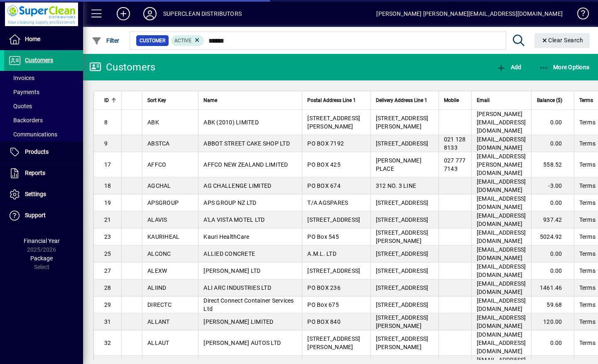 The image size is (598, 364). I want to click on span: 31, so click(107, 322).